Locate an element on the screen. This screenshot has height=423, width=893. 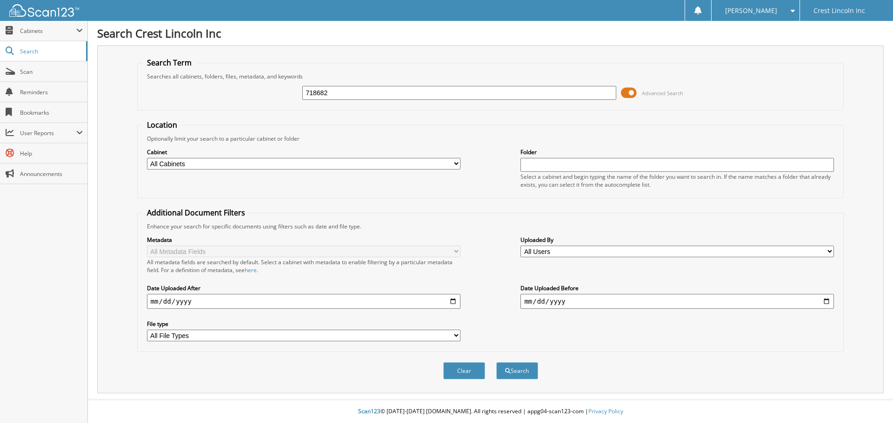
span: Announcements is located at coordinates (51, 174).